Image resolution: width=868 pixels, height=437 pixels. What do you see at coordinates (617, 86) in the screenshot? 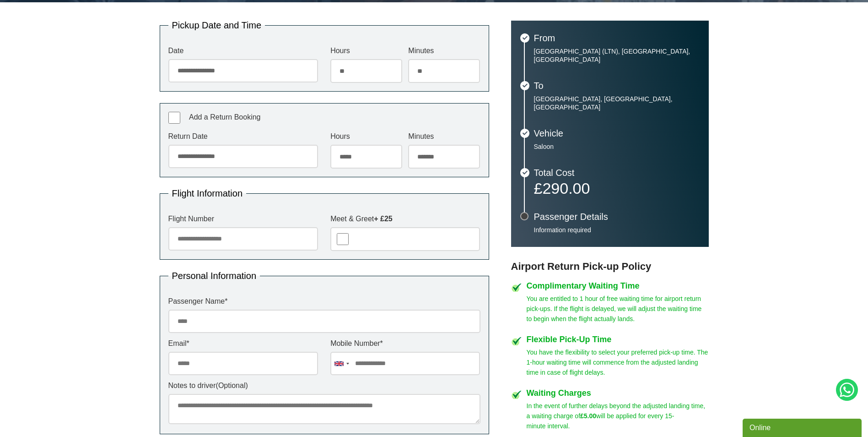
I see `h3: To` at bounding box center [617, 86].